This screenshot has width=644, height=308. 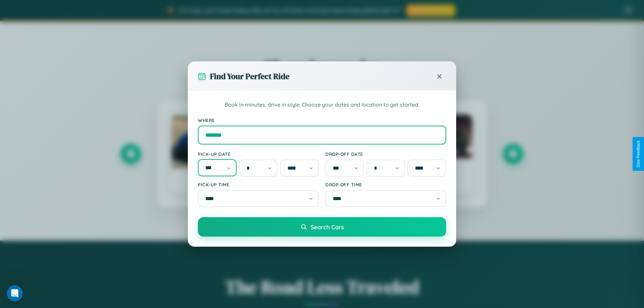 What do you see at coordinates (322, 105) in the screenshot?
I see `p: Book in minutes, drive in style. Choose your dates and location to get started.` at bounding box center [322, 105].